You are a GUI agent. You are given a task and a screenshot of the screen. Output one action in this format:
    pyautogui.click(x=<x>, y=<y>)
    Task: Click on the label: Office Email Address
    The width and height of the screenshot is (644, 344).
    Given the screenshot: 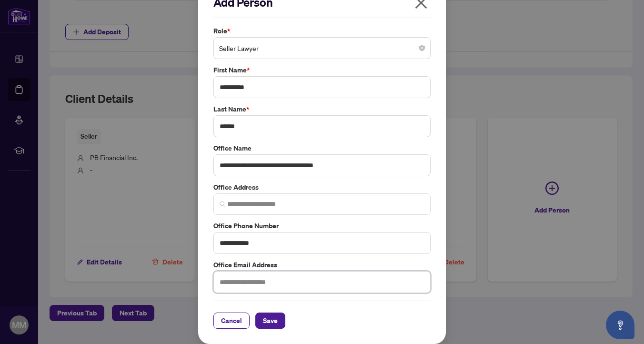 What is the action you would take?
    pyautogui.click(x=322, y=264)
    